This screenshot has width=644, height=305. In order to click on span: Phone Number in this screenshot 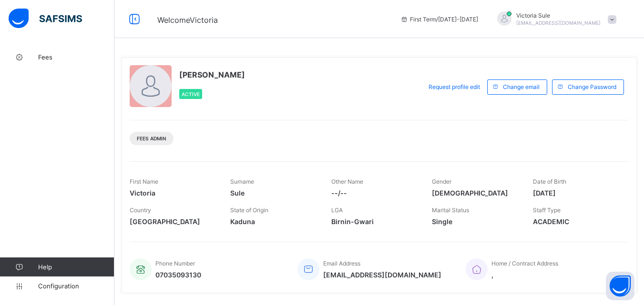, I will do `click(175, 263)`.